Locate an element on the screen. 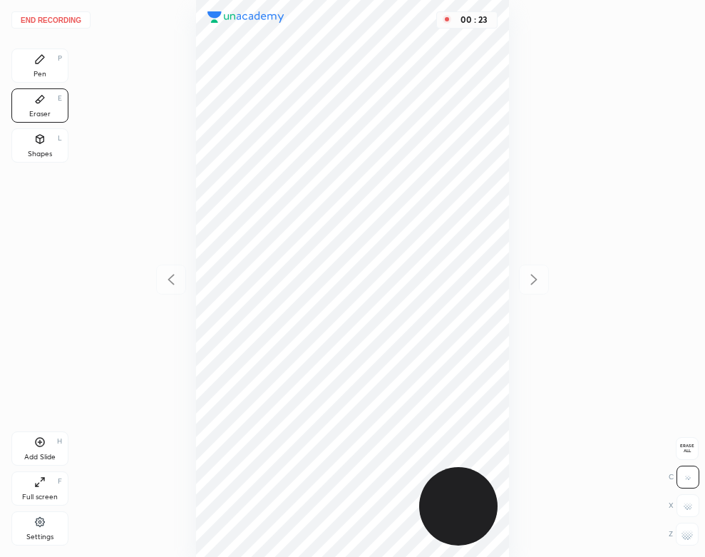  div: Eraser is located at coordinates (40, 114).